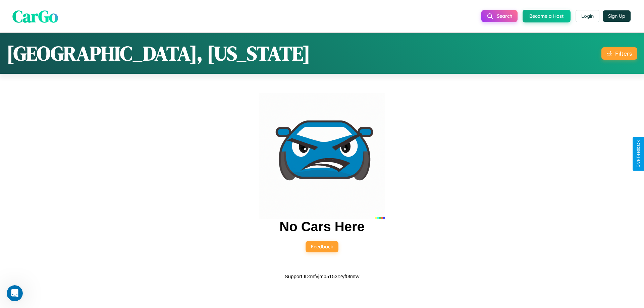  Describe the element at coordinates (623, 53) in the screenshot. I see `div: Filters` at that location.